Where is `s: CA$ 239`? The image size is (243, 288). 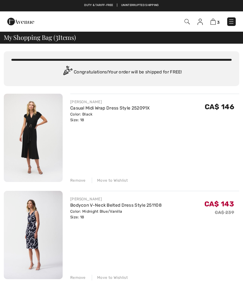
s: CA$ 239 is located at coordinates (224, 212).